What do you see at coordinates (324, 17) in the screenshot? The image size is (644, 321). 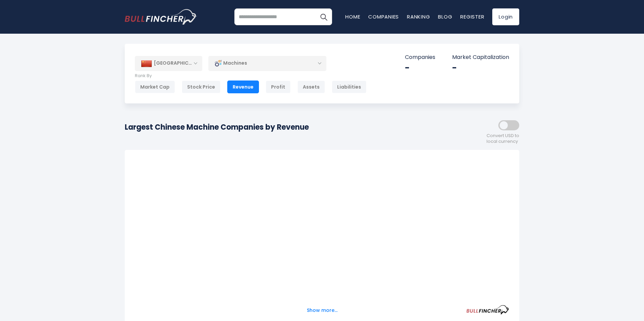 I see `button: Search` at bounding box center [324, 17].